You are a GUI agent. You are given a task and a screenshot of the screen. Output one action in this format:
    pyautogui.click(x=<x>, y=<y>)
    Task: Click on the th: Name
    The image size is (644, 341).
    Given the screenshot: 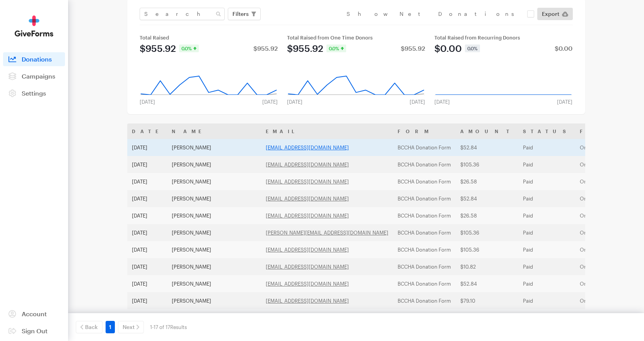 What is the action you would take?
    pyautogui.click(x=214, y=131)
    